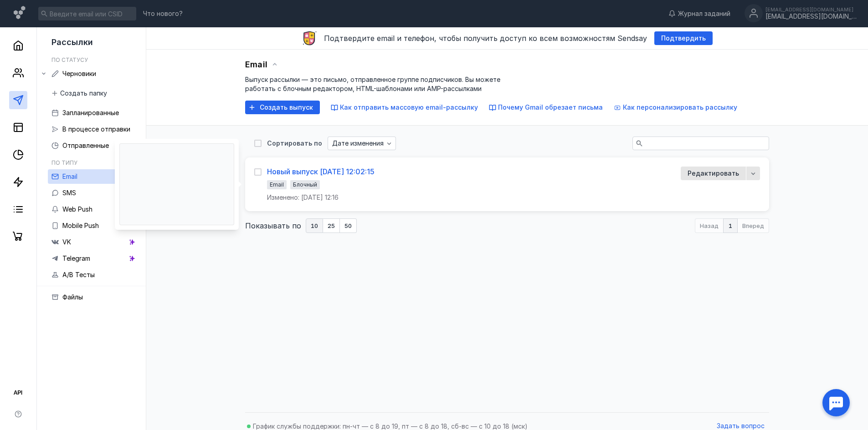 This screenshot has height=430, width=868. I want to click on a: Telegram, so click(94, 258).